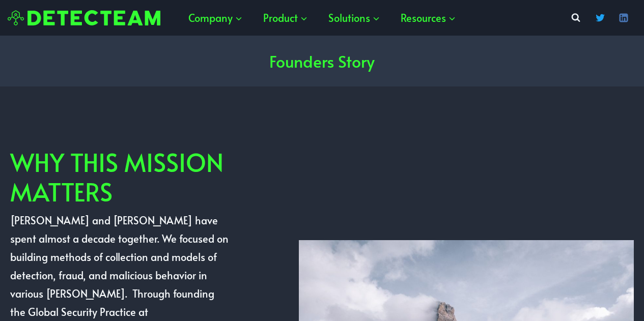  I want to click on a: Company, so click(215, 18).